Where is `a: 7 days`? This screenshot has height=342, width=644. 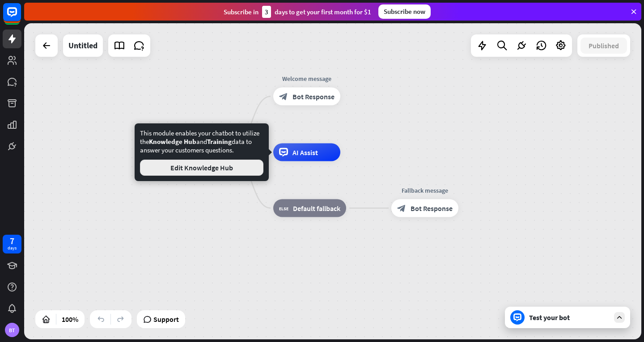 a: 7 days is located at coordinates (12, 244).